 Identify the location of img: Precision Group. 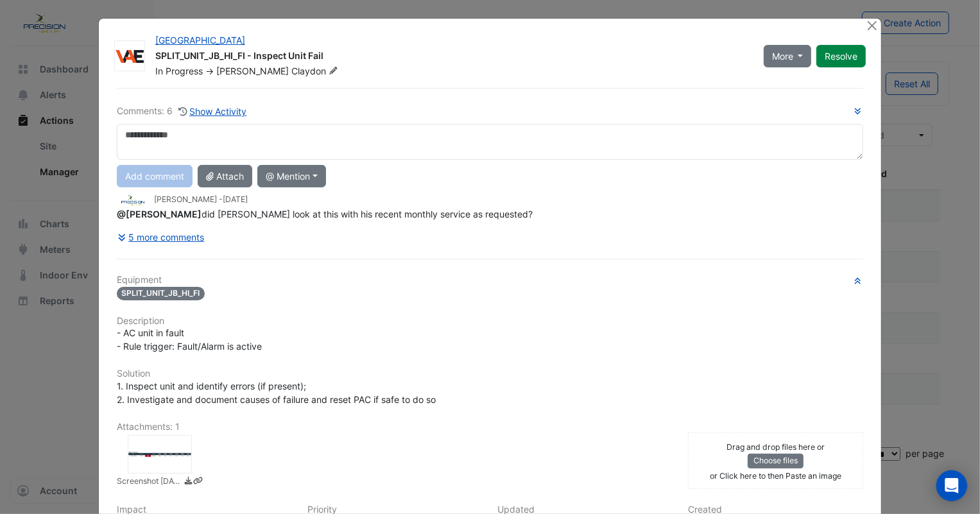
(133, 200).